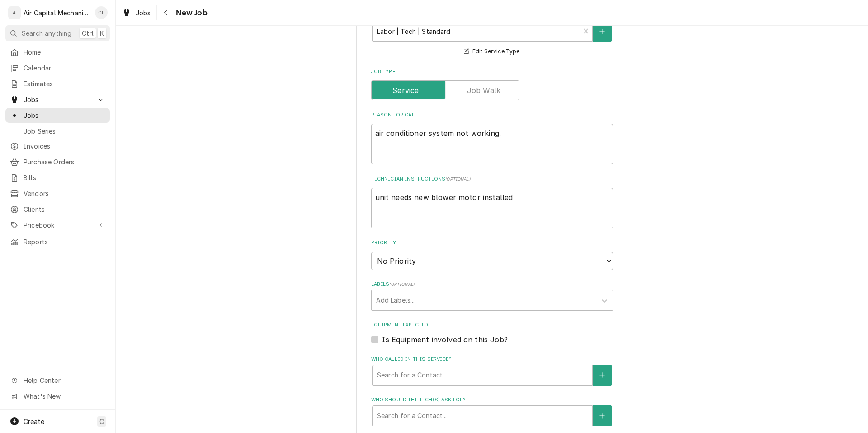 The height and width of the screenshot is (433, 868). Describe the element at coordinates (64, 380) in the screenshot. I see `span: Help Center` at that location.